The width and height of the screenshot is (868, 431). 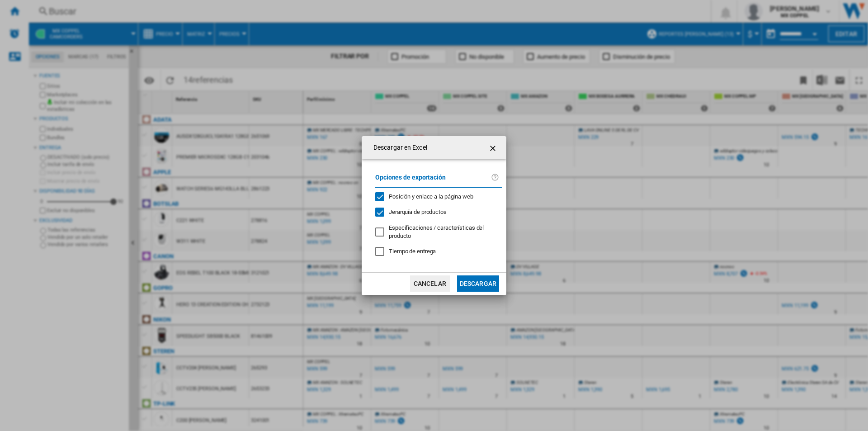 What do you see at coordinates (438, 251) in the screenshot?
I see `md-checkbox: Tiempo de entrega` at bounding box center [438, 251].